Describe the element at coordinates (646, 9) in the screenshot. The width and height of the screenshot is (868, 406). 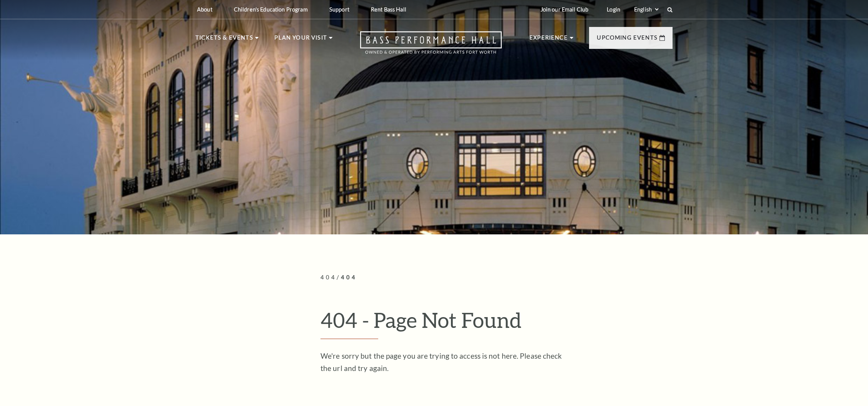
I see `select: Select:` at that location.